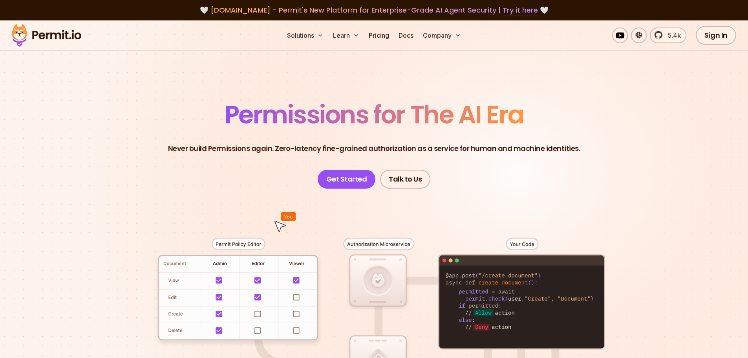 This screenshot has width=748, height=358. What do you see at coordinates (716, 35) in the screenshot?
I see `a: Sign In` at bounding box center [716, 35].